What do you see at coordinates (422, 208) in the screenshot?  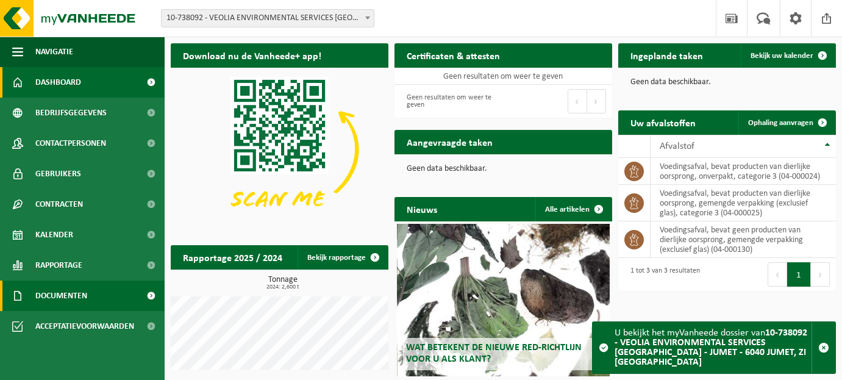 I see `h2: Nieuws` at bounding box center [422, 208].